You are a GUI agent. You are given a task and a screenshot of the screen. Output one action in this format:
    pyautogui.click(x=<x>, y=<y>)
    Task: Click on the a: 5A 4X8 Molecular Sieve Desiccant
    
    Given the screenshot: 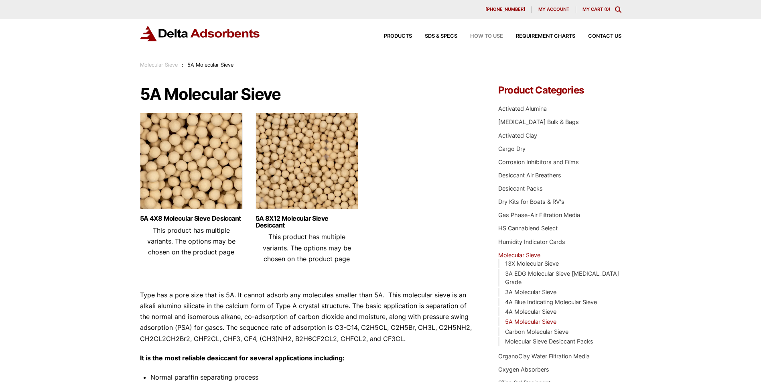 What is the action you would take?
    pyautogui.click(x=191, y=218)
    